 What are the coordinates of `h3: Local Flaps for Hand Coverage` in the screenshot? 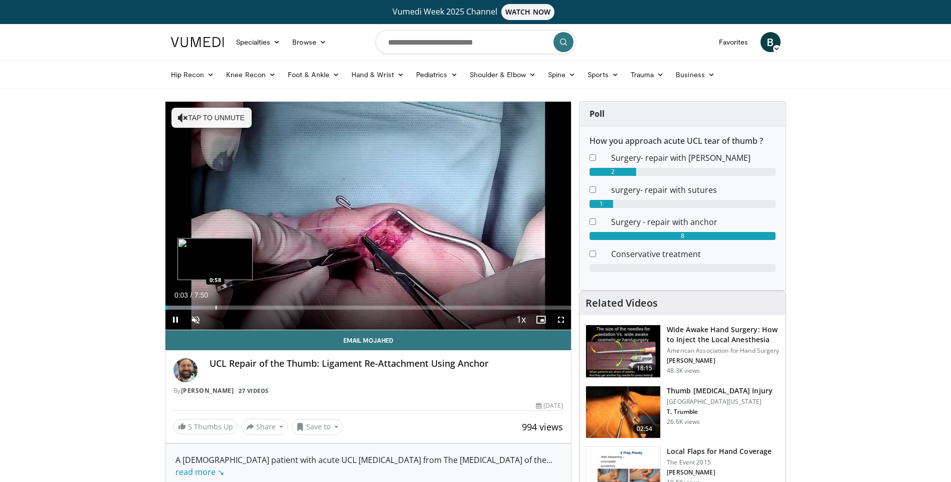 It's located at (719, 452).